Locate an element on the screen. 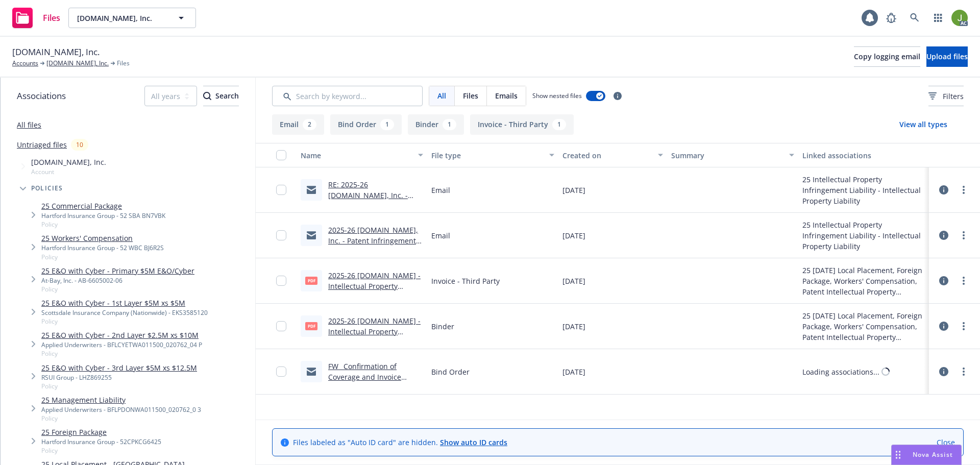 The image size is (980, 465). div: At-Bay, Inc. - AB-6605002-06 is located at coordinates (118, 280).